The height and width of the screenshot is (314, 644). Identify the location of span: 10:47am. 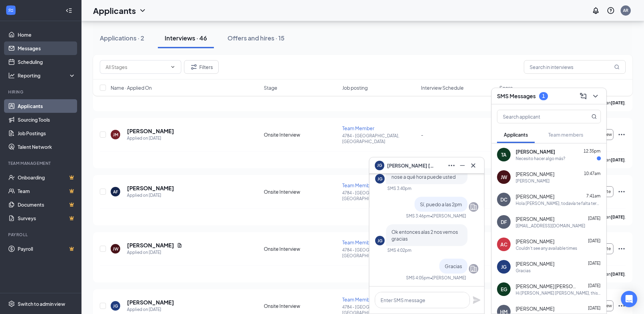
(592, 173).